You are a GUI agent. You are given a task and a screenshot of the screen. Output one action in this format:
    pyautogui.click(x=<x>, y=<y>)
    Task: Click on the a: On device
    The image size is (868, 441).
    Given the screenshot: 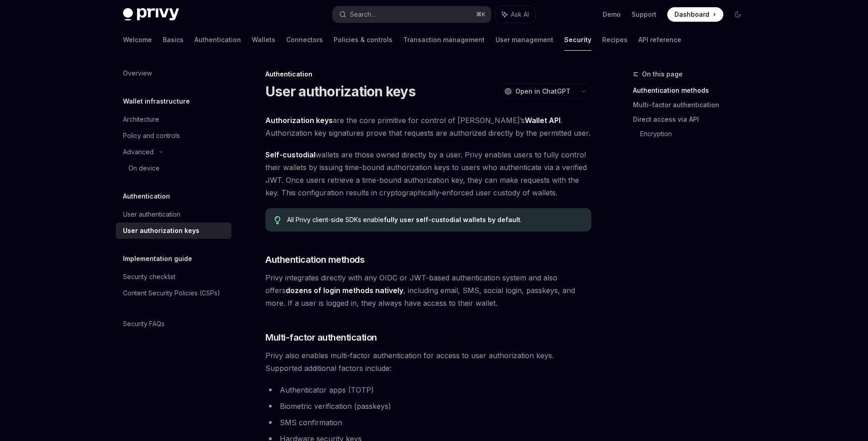 What is the action you would take?
    pyautogui.click(x=174, y=169)
    